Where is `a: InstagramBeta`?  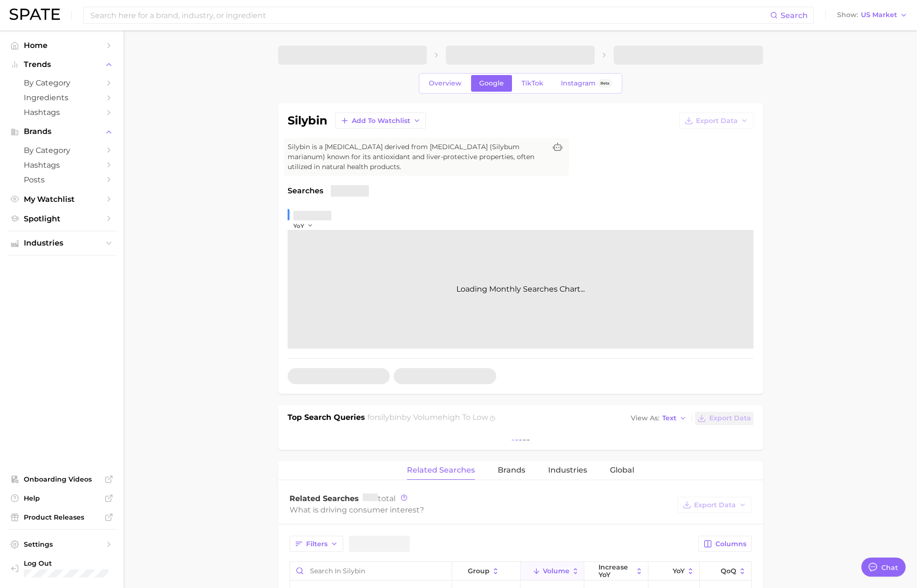 a: InstagramBeta is located at coordinates (587, 83).